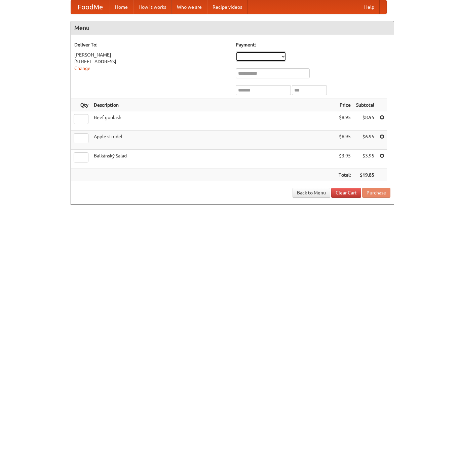 This screenshot has width=457, height=476. I want to click on th: Description, so click(213, 105).